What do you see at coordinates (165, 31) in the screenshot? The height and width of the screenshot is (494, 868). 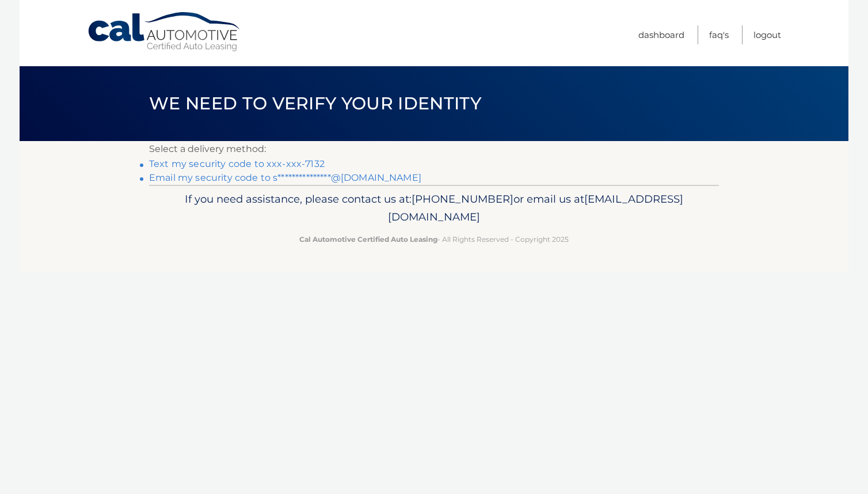 I see `a: Cal Automotive` at bounding box center [165, 31].